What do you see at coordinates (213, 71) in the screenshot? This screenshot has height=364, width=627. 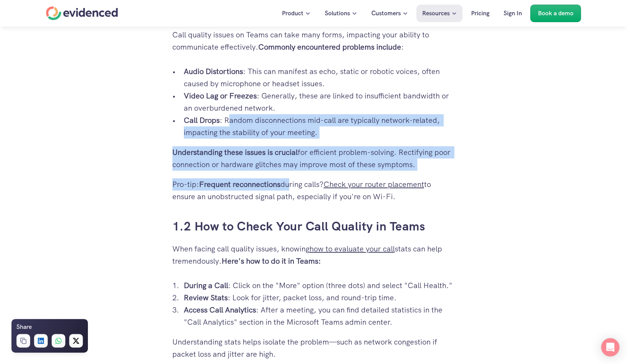 I see `strong: Audio Distortions` at bounding box center [213, 71].